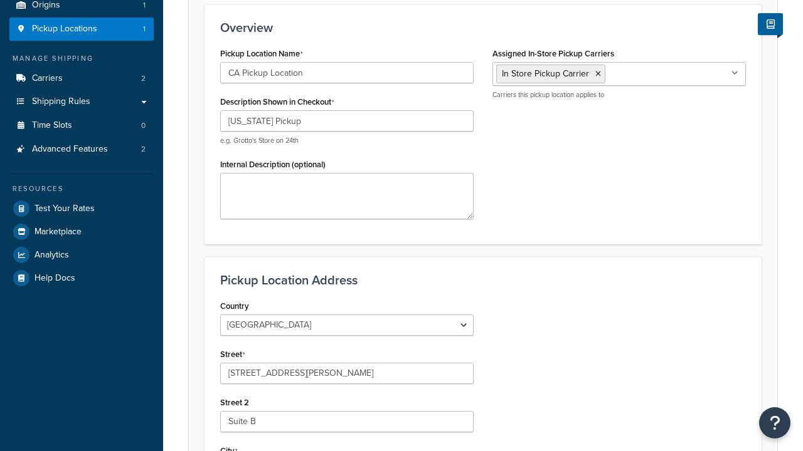 This screenshot has height=451, width=803. What do you see at coordinates (55, 278) in the screenshot?
I see `span: Help Docs` at bounding box center [55, 278].